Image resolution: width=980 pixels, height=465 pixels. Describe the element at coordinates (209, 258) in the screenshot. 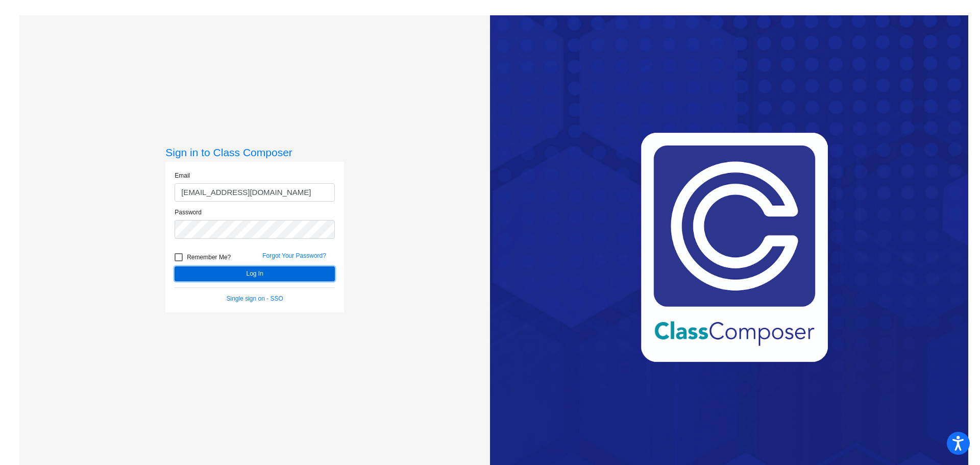

I see `span: Remember Me?` at that location.